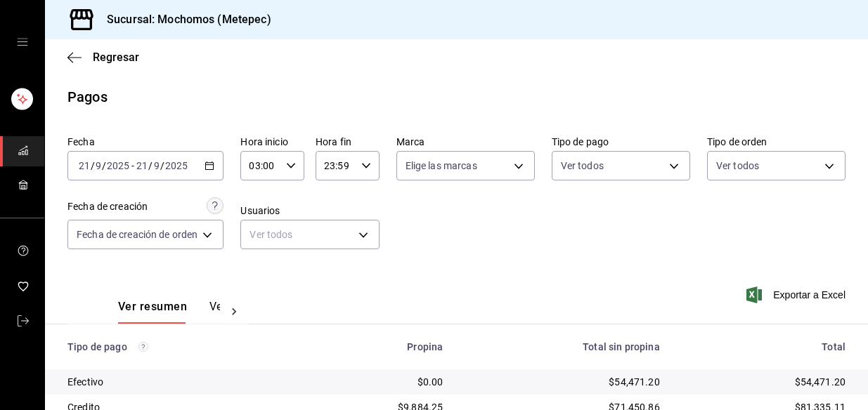 Image resolution: width=868 pixels, height=410 pixels. I want to click on label: Hora fin, so click(347, 142).